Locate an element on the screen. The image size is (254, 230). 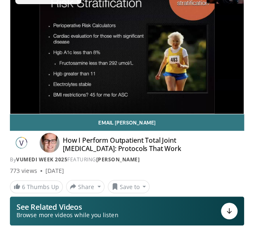
a: 6 Thumbs Up is located at coordinates (36, 187).